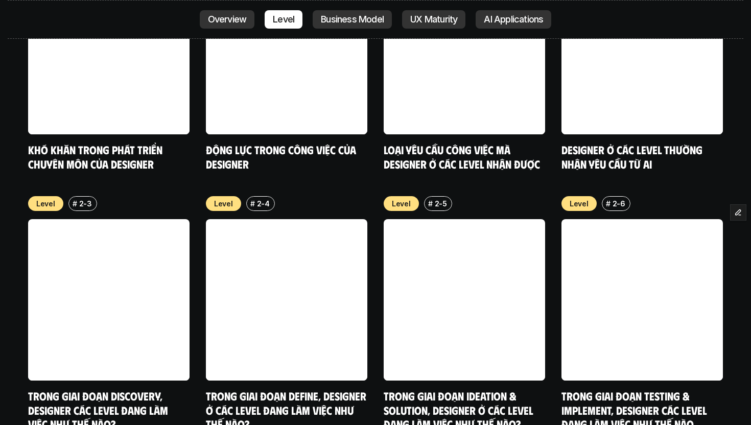 The image size is (751, 425). I want to click on p: 2-4, so click(263, 203).